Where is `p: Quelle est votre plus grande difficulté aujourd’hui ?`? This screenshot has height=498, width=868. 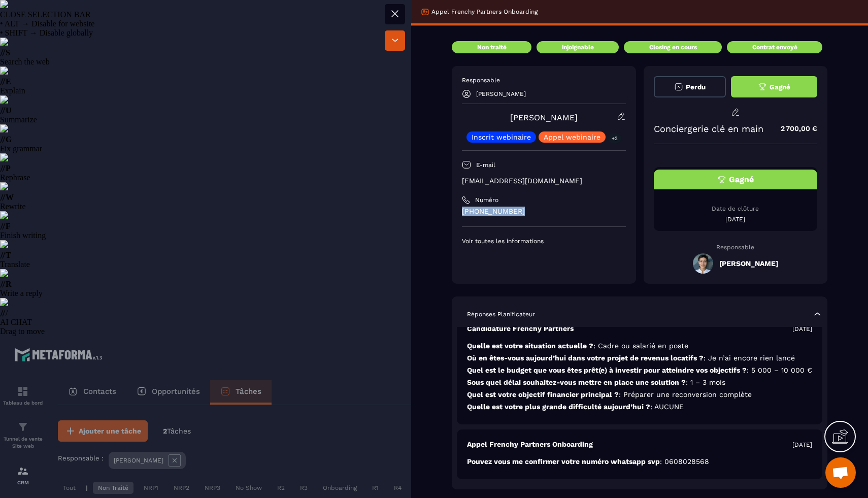 p: Quelle est votre plus grande difficulté aujourd’hui ? is located at coordinates (640, 406).